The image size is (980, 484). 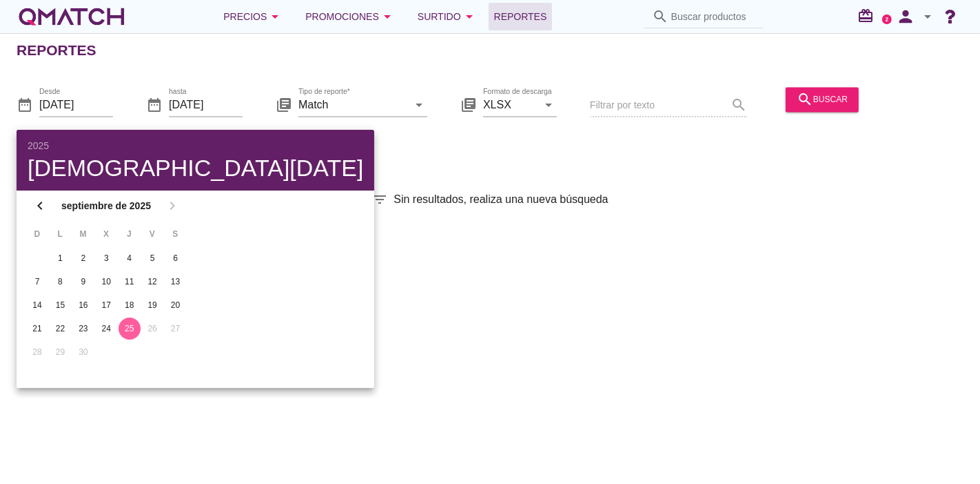 I want to click on div: 6, so click(x=176, y=258).